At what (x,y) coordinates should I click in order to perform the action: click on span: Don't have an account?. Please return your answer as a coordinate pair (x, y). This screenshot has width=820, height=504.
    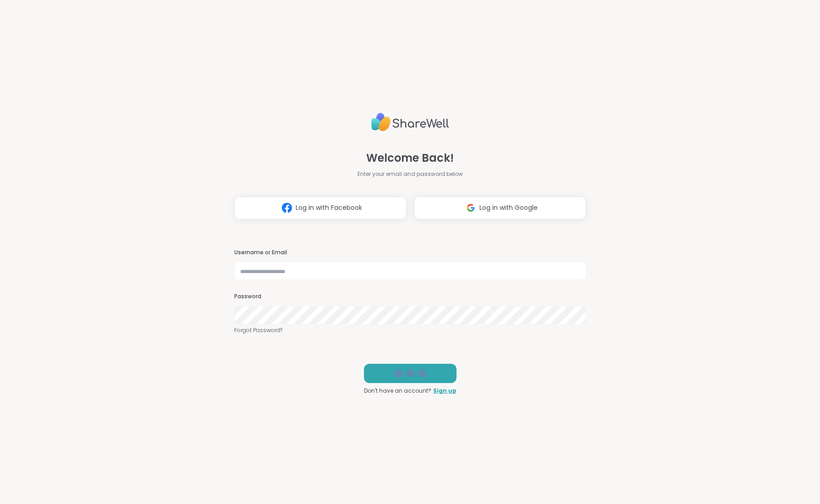
    Looking at the image, I should click on (398, 390).